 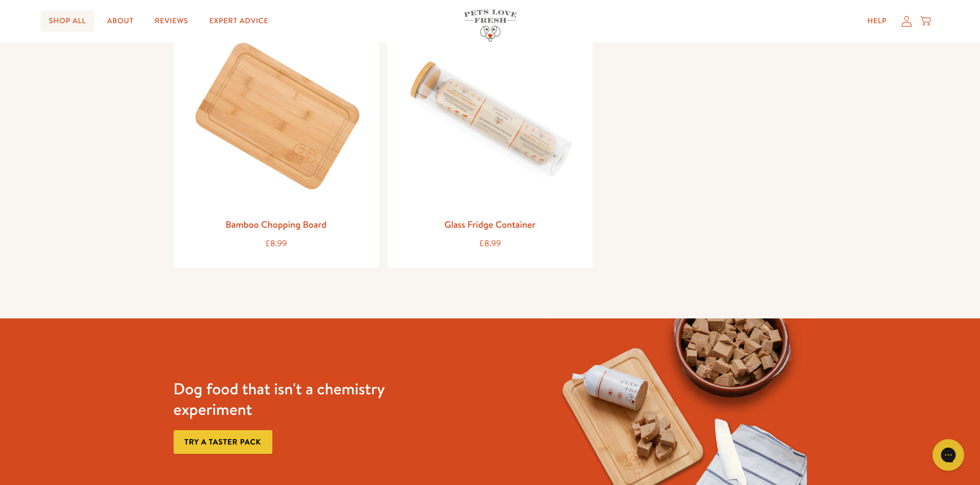 I want to click on img: Pets Love Fresh, so click(x=490, y=26).